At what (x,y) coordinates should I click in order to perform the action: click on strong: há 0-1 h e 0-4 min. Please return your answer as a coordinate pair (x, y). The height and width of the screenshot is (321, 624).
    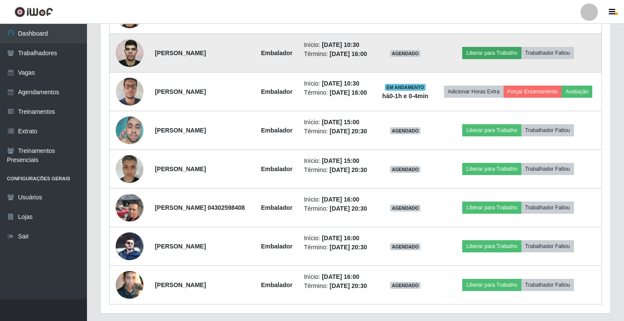
    Looking at the image, I should click on (405, 96).